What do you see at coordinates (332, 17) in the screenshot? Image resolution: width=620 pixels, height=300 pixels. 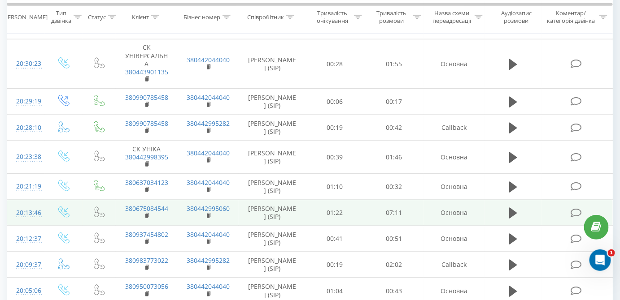 I see `div: Тривалість очікування` at bounding box center [332, 17].